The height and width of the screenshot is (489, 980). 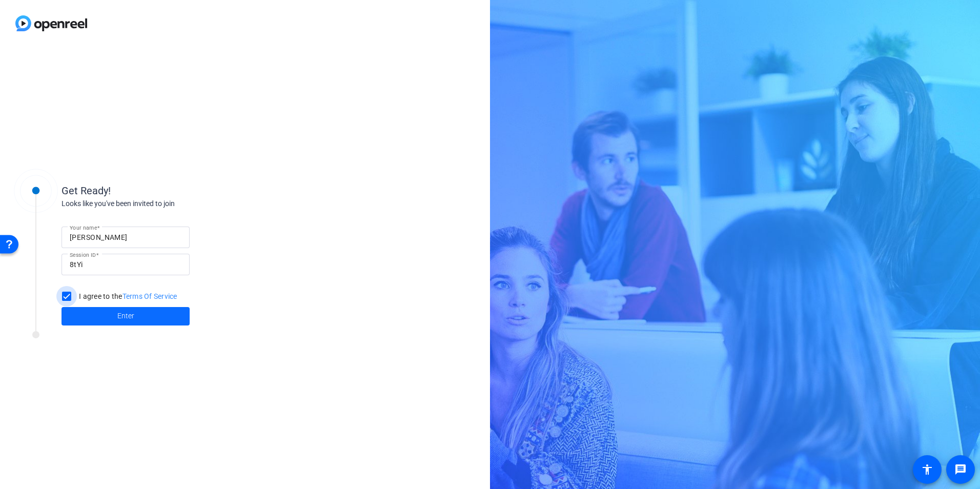 I want to click on div: Get Ready!, so click(x=164, y=191).